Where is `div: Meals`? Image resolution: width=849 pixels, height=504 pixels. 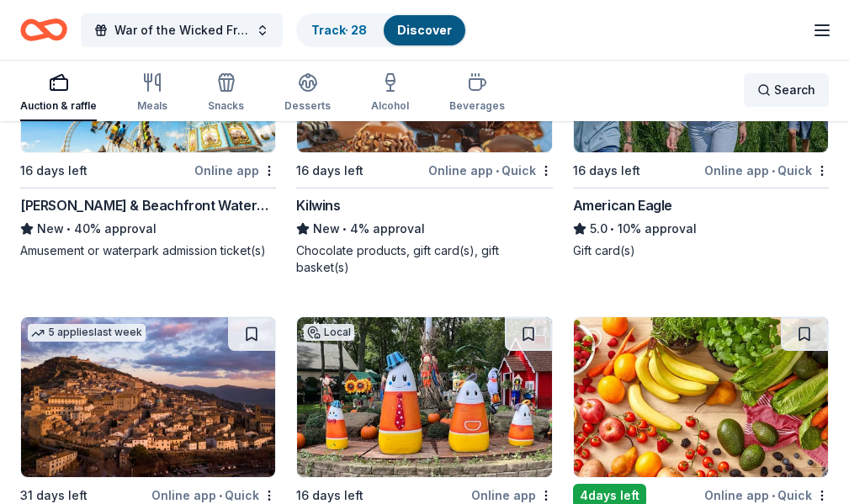 div: Meals is located at coordinates (152, 106).